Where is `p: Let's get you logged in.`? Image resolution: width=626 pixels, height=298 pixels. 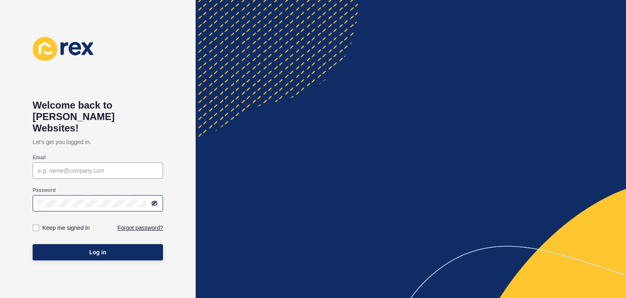
p: Let's get you logged in. is located at coordinates (98, 142).